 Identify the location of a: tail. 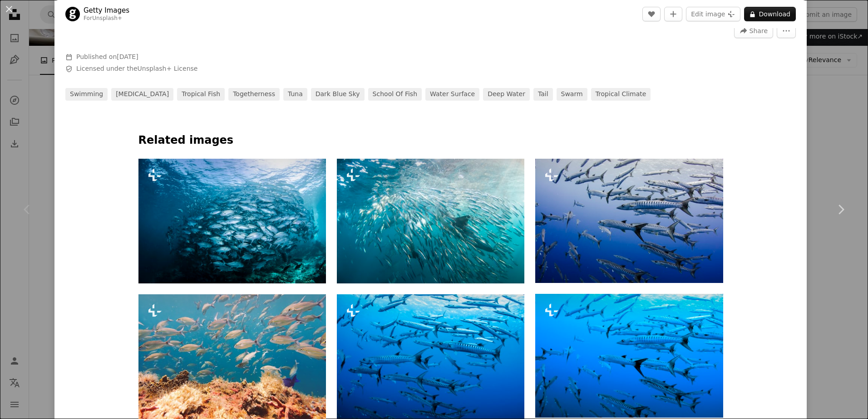
(543, 94).